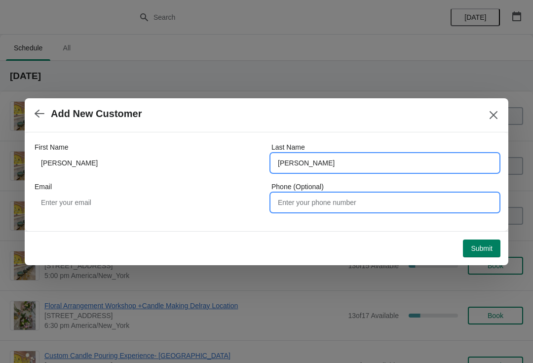 Image resolution: width=533 pixels, height=363 pixels. Describe the element at coordinates (385, 202) in the screenshot. I see `input: Enter your phone number` at that location.